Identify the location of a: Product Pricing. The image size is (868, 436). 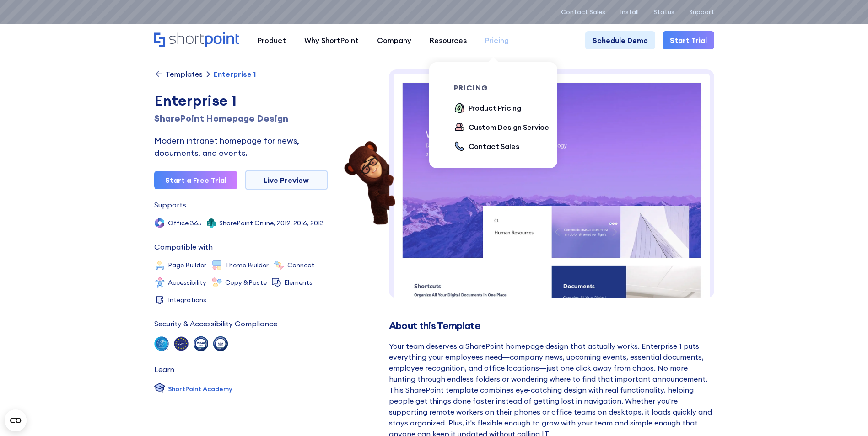
(488, 109).